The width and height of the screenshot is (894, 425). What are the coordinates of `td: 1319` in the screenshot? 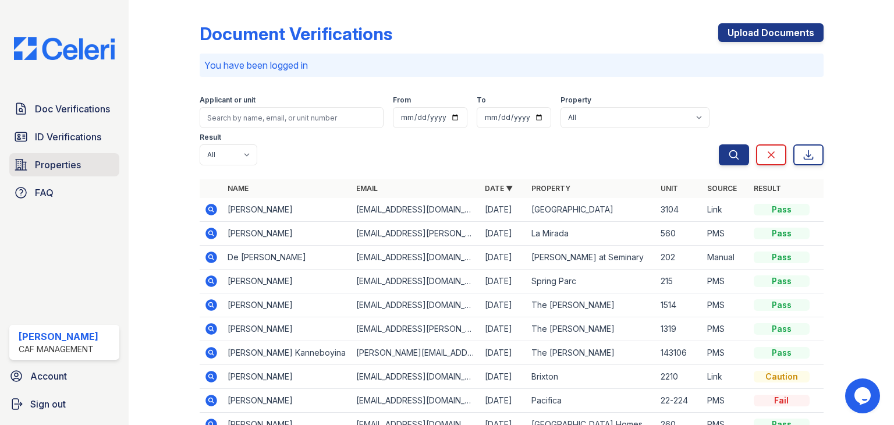 It's located at (679, 329).